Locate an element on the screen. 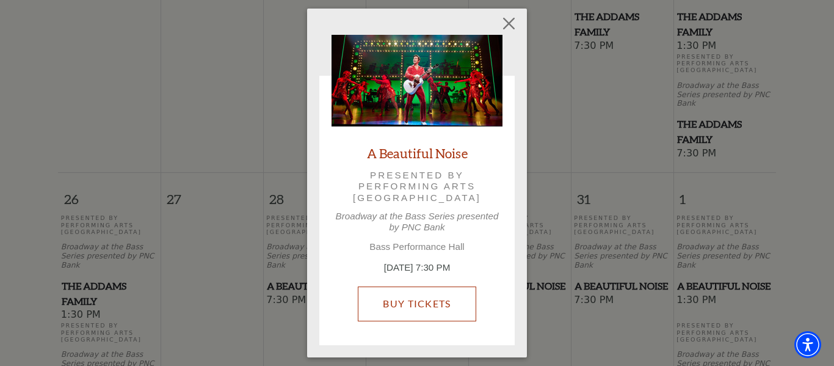 The image size is (834, 366). p: Broadway at the Bass Series presented by PNC Bank is located at coordinates (417, 222).